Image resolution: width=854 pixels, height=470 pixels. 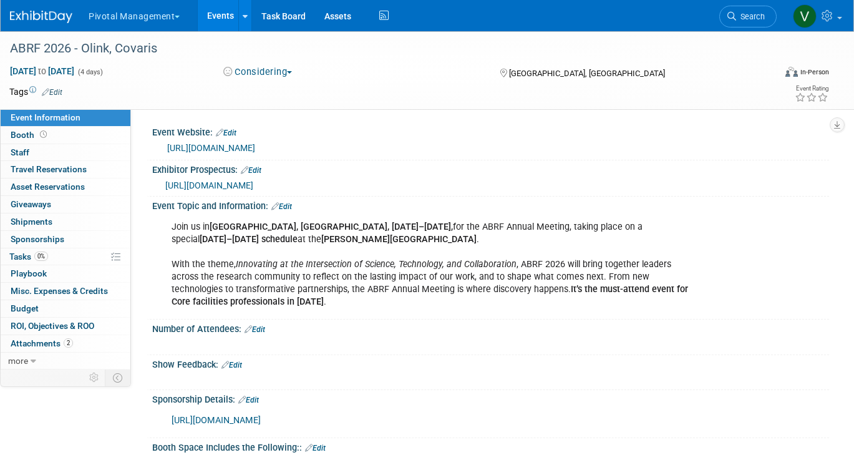 What do you see at coordinates (65, 204) in the screenshot?
I see `a: Giveaways` at bounding box center [65, 204].